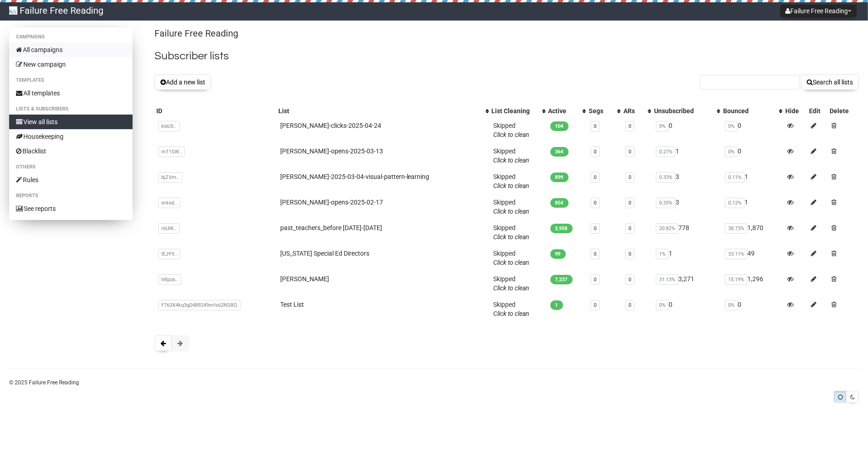 The image size is (868, 472). What do you see at coordinates (71, 93) in the screenshot?
I see `a: All templates` at bounding box center [71, 93].